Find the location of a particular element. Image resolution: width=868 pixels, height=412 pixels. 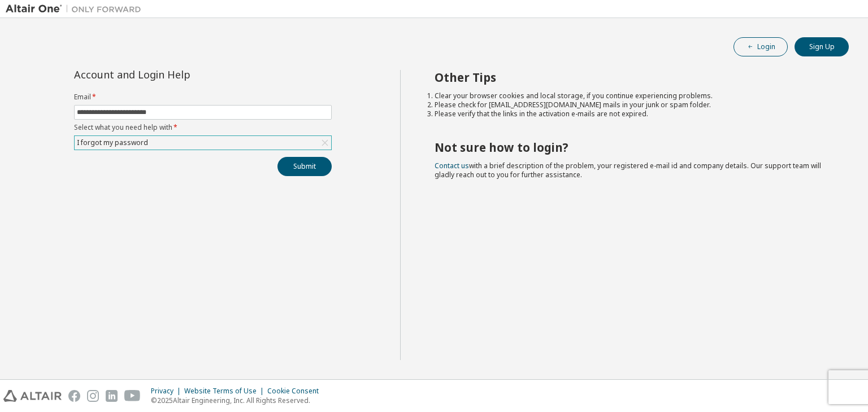

button: Sign Up is located at coordinates (821, 47).